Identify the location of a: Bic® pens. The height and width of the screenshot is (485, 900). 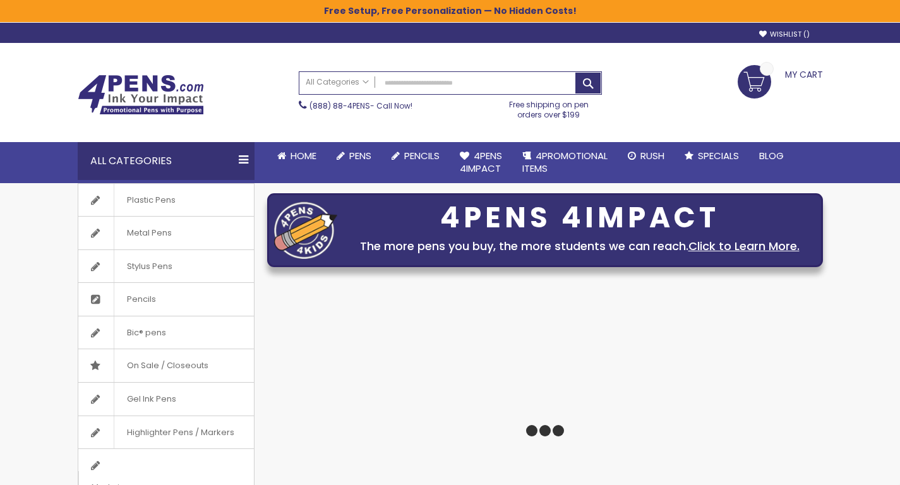
(166, 333).